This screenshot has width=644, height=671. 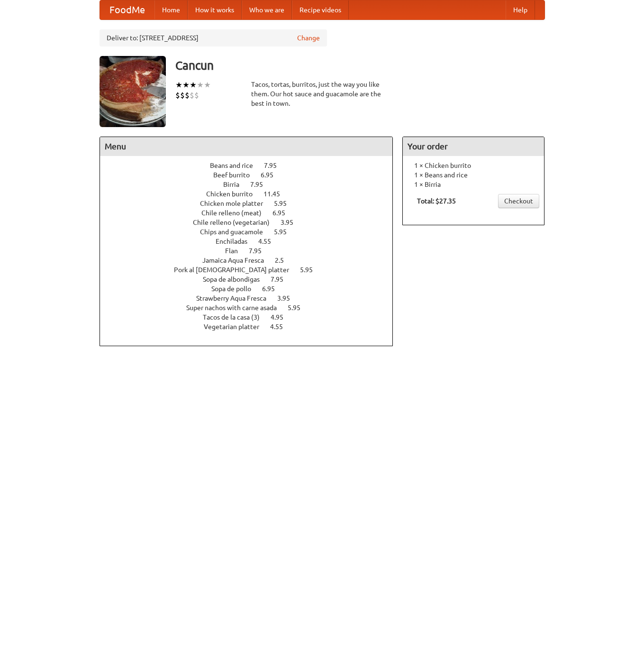 What do you see at coordinates (252, 260) in the screenshot?
I see `a: Jamaica Aqua Fresca 2.5` at bounding box center [252, 260].